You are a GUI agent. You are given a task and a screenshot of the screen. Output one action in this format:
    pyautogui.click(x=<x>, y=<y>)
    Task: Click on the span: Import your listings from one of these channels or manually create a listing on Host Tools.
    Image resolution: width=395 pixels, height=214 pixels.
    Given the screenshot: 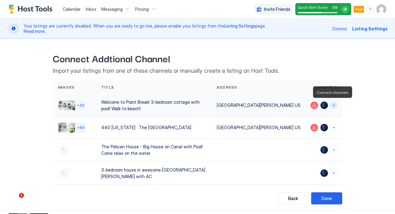 What is the action you would take?
    pyautogui.click(x=197, y=71)
    